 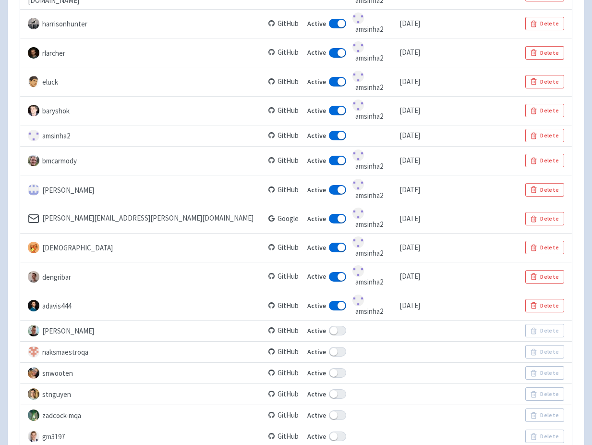 What do you see at coordinates (143, 52) in the screenshot?
I see `td: rlarcher` at bounding box center [143, 52].